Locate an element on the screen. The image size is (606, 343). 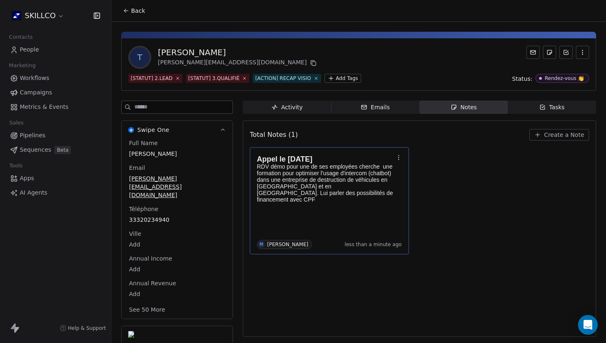
a: AI Agents is located at coordinates (55, 193).